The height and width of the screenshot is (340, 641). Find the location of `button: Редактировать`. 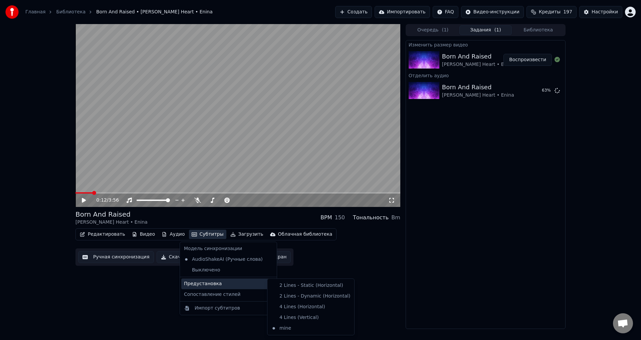

button: Редактировать is located at coordinates (103, 234).